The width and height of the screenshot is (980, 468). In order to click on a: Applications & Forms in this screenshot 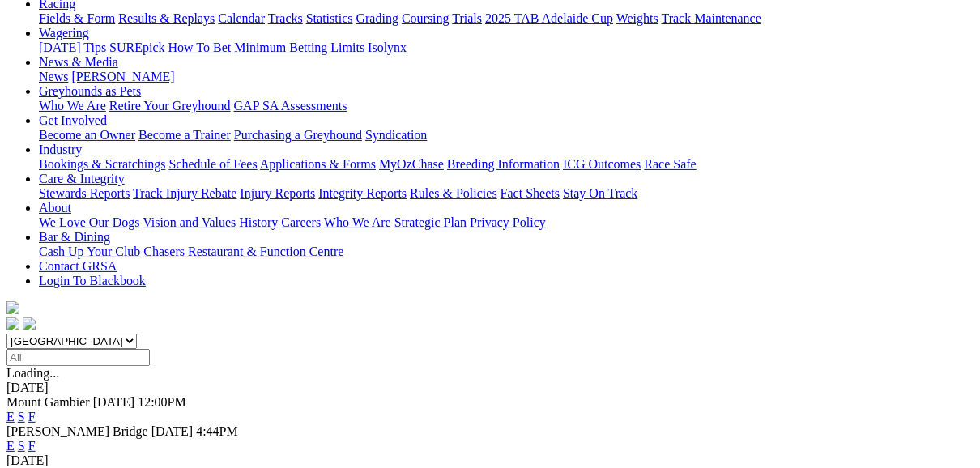, I will do `click(317, 164)`.